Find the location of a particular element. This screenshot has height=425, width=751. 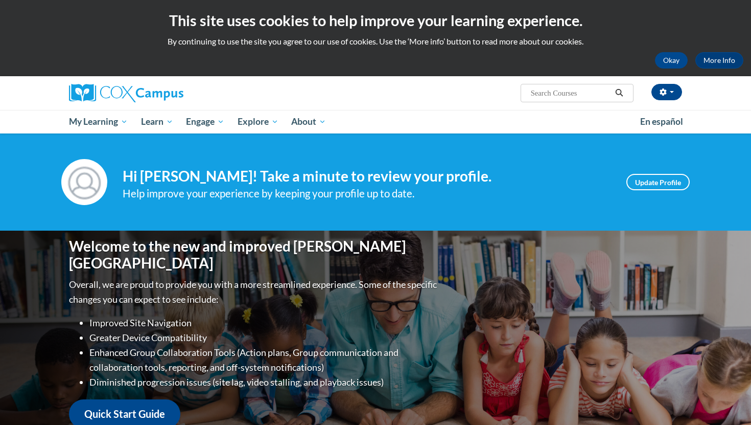

a: About is located at coordinates (309, 122).